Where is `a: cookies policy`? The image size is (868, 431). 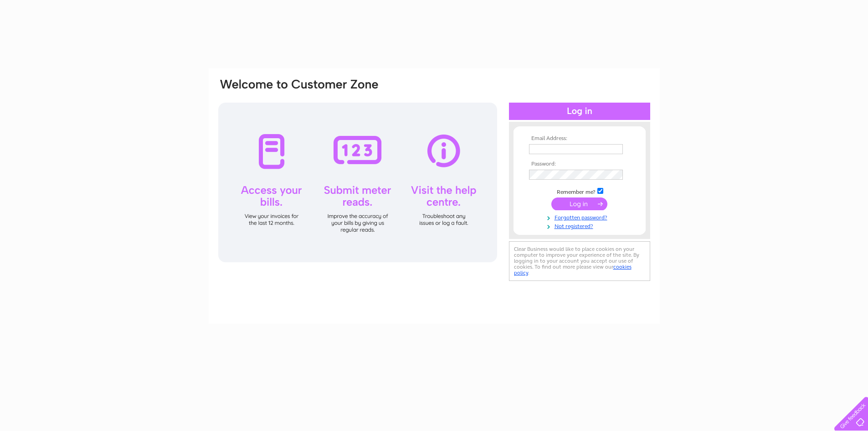
a: cookies policy is located at coordinates (573, 270).